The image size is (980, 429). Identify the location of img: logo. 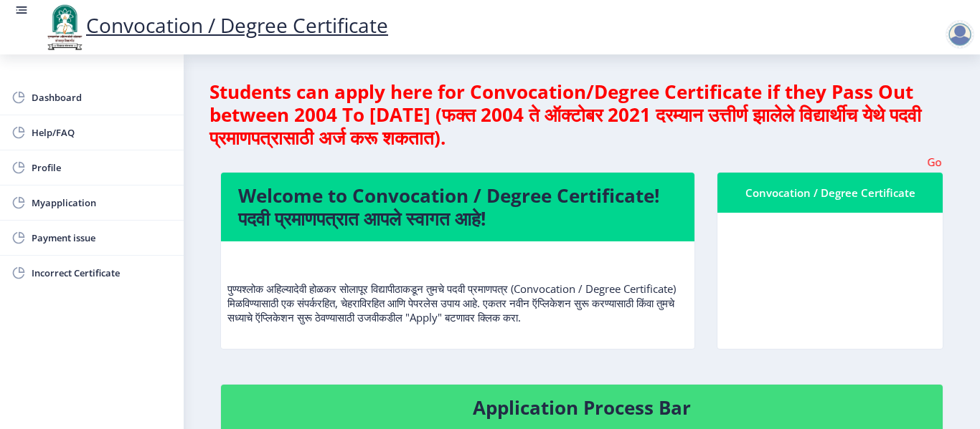
(65, 27).